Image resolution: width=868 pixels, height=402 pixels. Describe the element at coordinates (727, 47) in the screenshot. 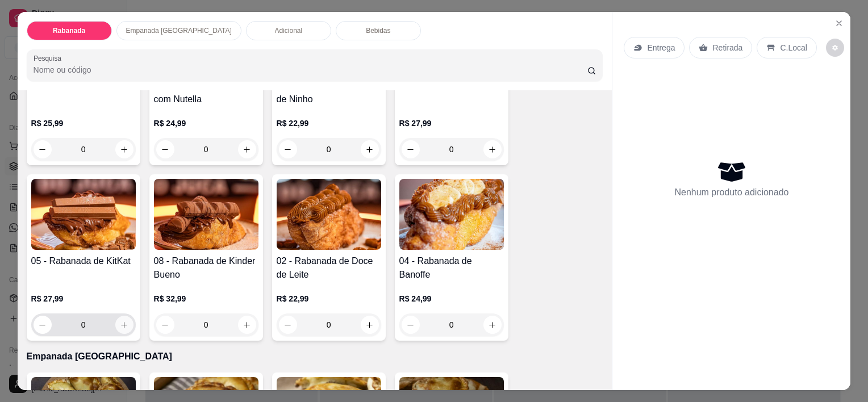

I see `p: Retirada` at that location.